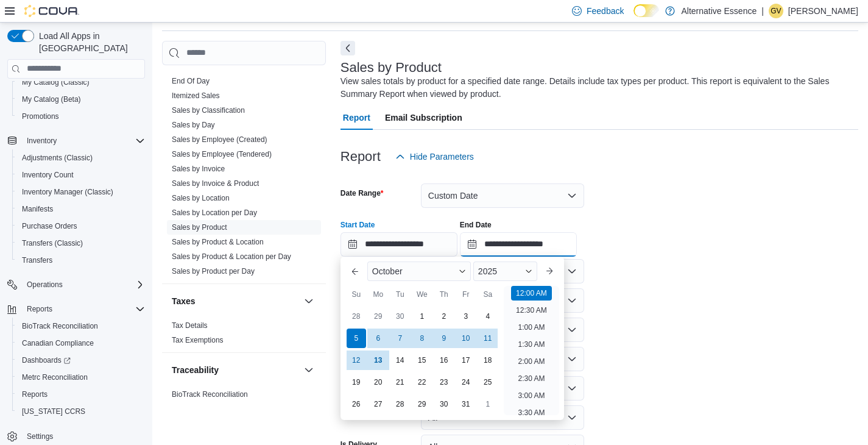  What do you see at coordinates (49, 226) in the screenshot?
I see `a: Purchase Orders` at bounding box center [49, 226].